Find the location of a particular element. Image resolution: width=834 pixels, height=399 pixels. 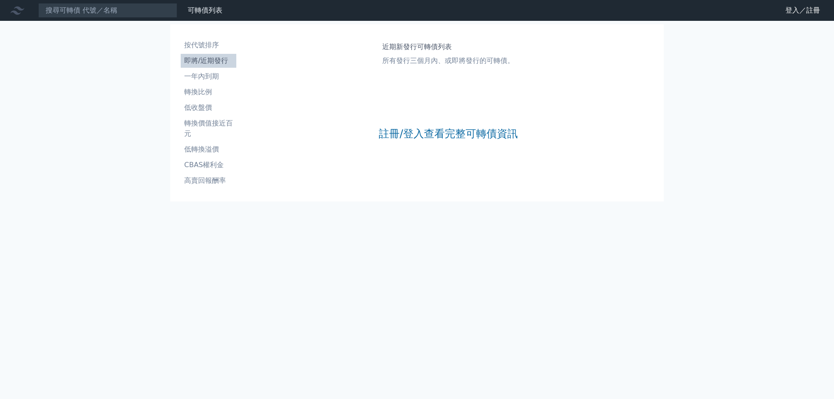

li: 轉換價值接近百元 is located at coordinates (208, 129).